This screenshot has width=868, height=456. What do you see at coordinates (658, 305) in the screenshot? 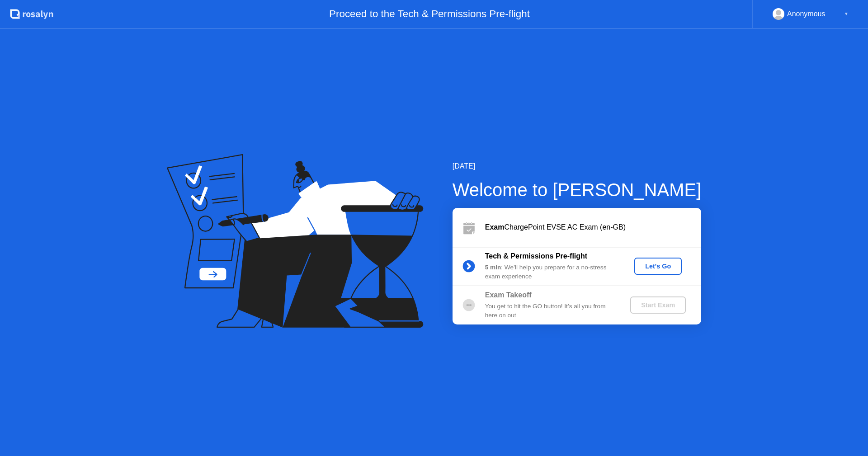
I see `button: Start Exam` at bounding box center [658, 305].